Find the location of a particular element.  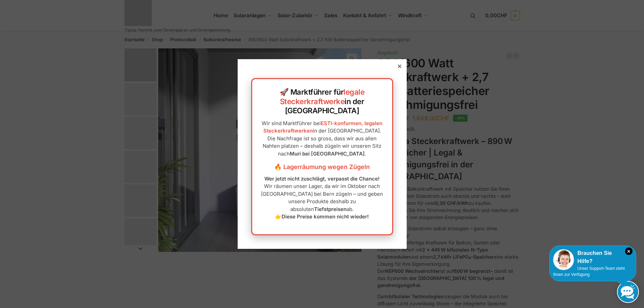

strong: Tiefstpreisen is located at coordinates (330, 209).